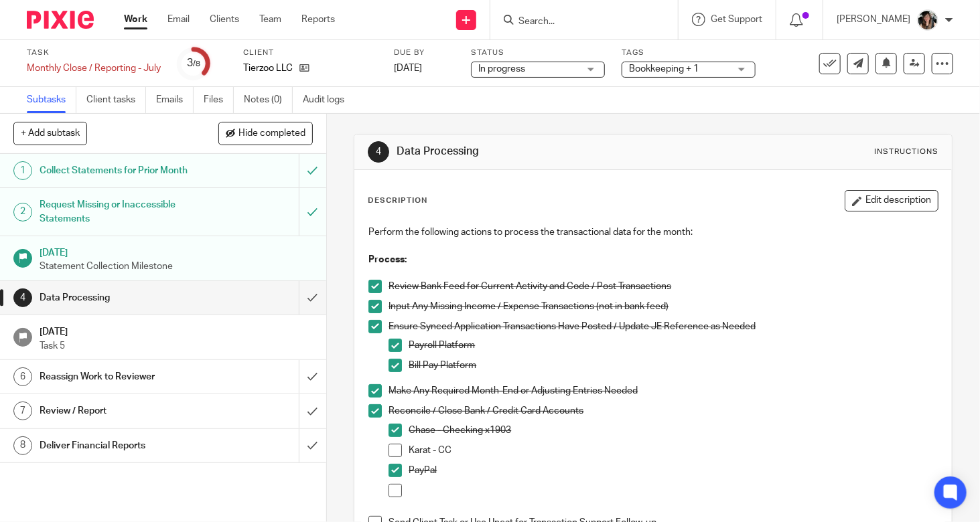  Describe the element at coordinates (318, 20) in the screenshot. I see `a: Reports` at that location.